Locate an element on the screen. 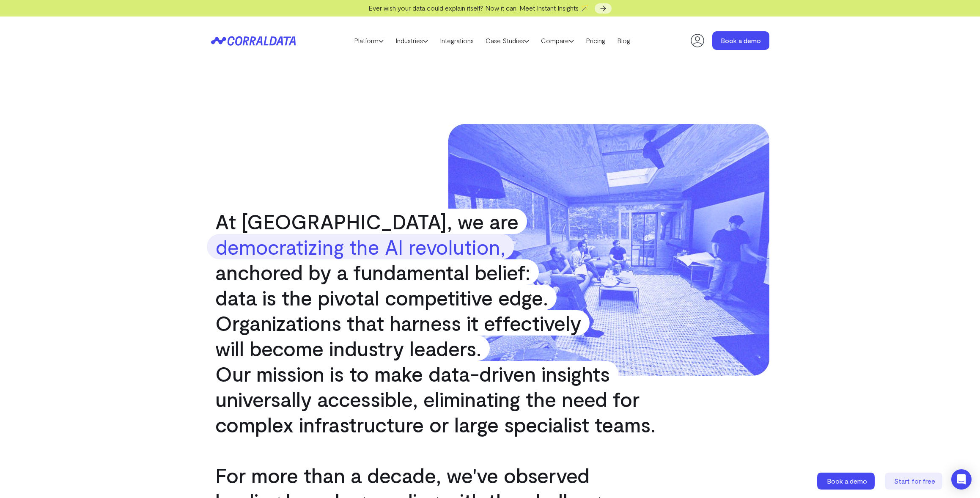 The image size is (980, 498). span: universally accessible, eliminating the need for is located at coordinates (427, 399).